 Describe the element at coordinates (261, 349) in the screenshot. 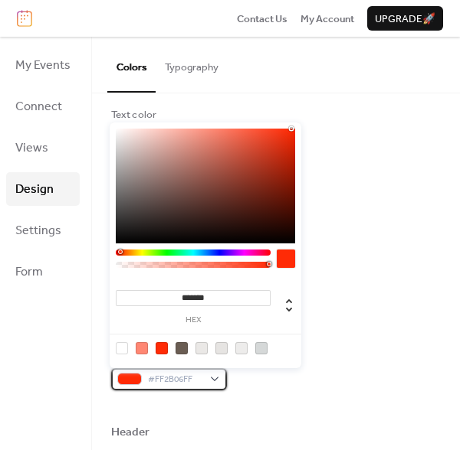

I see `div: rgb(213, 216, 216)` at that location.